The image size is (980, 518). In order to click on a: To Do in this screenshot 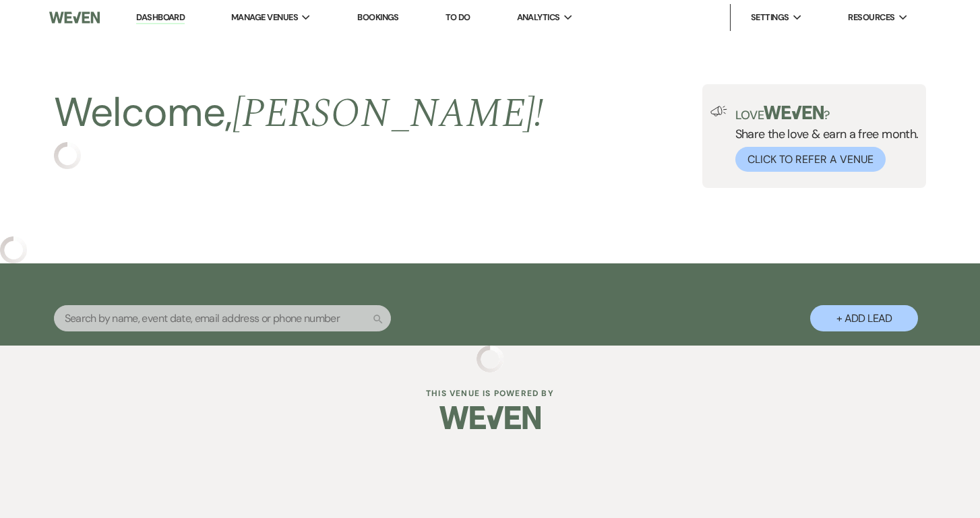, I will do `click(458, 17)`.